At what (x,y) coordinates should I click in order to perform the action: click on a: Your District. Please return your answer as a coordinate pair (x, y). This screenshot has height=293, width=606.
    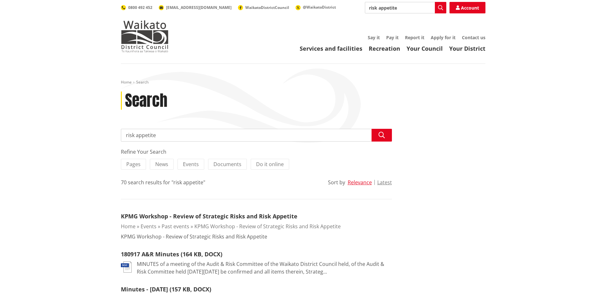
    Looking at the image, I should click on (468, 48).